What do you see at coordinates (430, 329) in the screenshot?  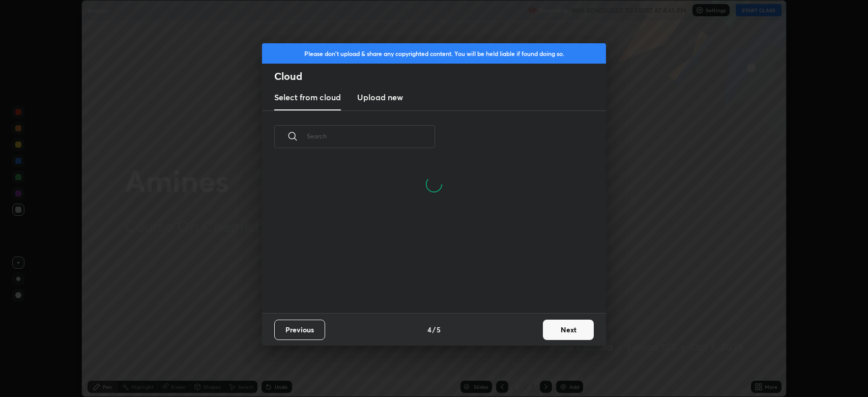 I see `h4: 4` at bounding box center [430, 329].